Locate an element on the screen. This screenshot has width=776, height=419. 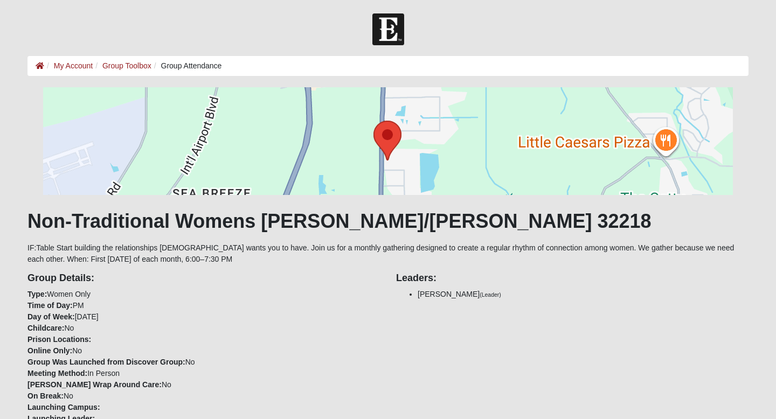
strong: Online Only: is located at coordinates (50, 351).